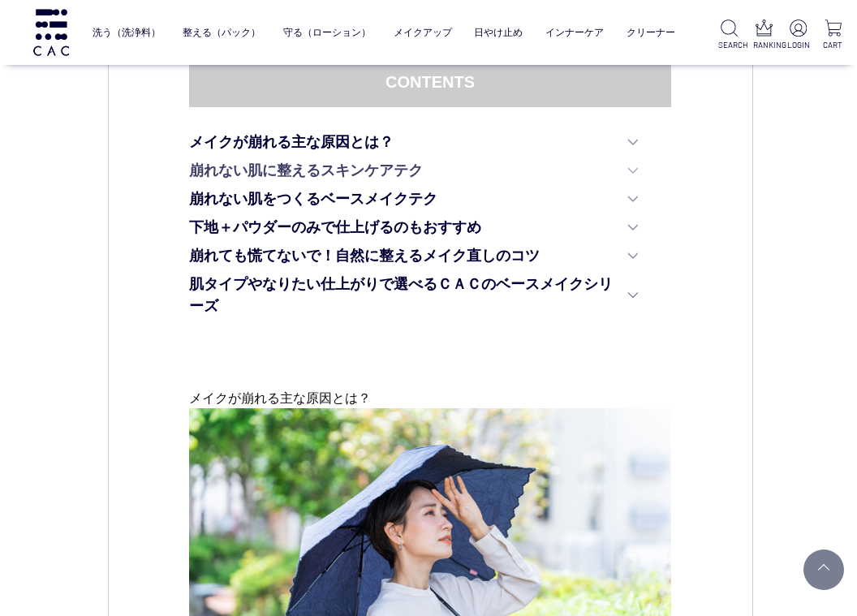 The image size is (857, 616). Describe the element at coordinates (650, 33) in the screenshot. I see `a: クリーナー` at that location.